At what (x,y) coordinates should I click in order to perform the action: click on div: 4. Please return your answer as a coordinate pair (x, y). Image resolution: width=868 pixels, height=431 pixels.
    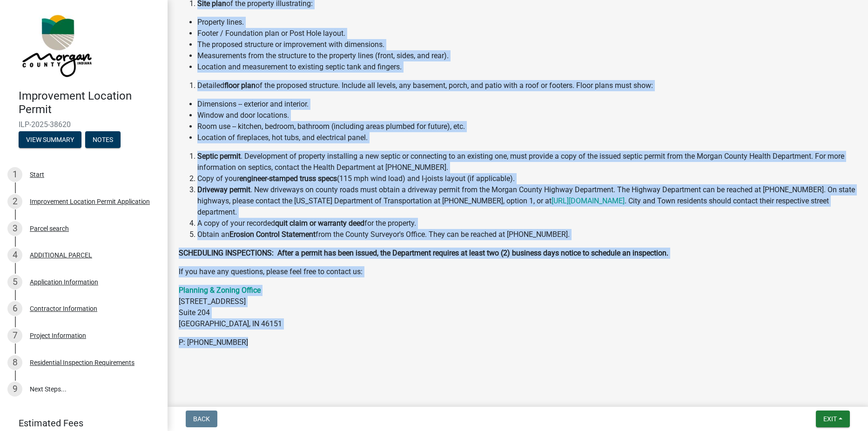
    Looking at the image, I should click on (15, 255).